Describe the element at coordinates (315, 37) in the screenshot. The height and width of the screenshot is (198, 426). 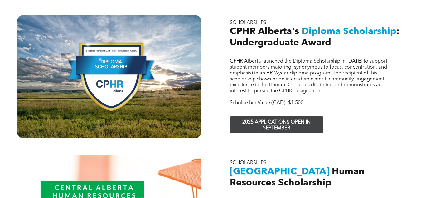
I see `span: : Undergraduate Award` at that location.